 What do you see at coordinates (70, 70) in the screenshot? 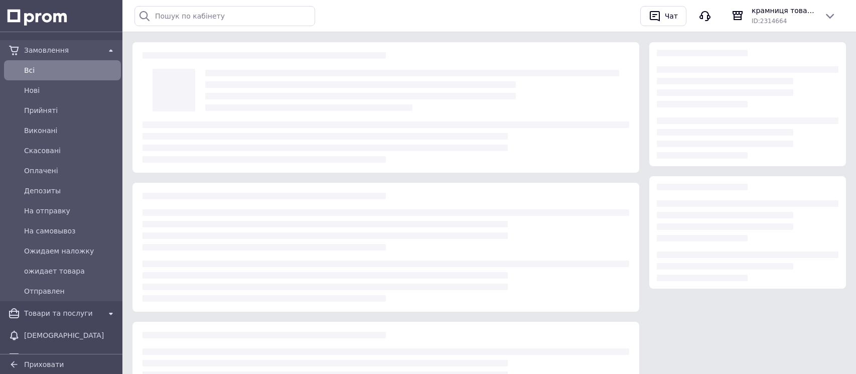
I see `span: Всi` at bounding box center [70, 70].